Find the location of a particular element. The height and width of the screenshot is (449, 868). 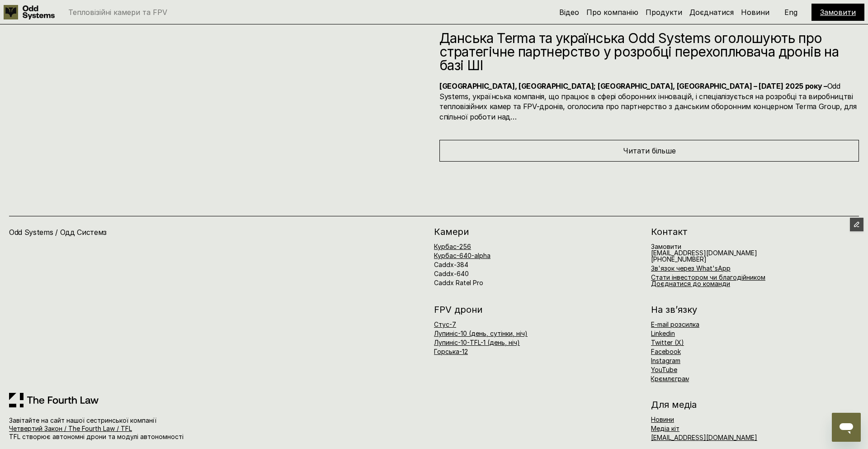

a: Крємлєграм is located at coordinates (670, 378).